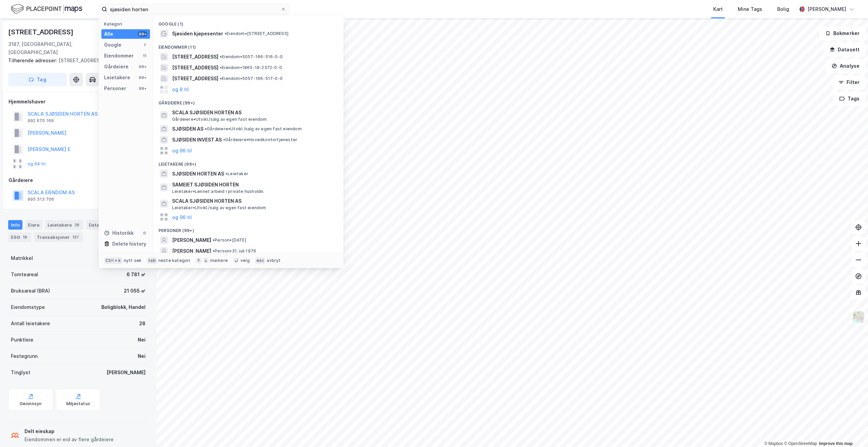 The height and width of the screenshot is (447, 868). I want to click on div: Kart, so click(718, 9).